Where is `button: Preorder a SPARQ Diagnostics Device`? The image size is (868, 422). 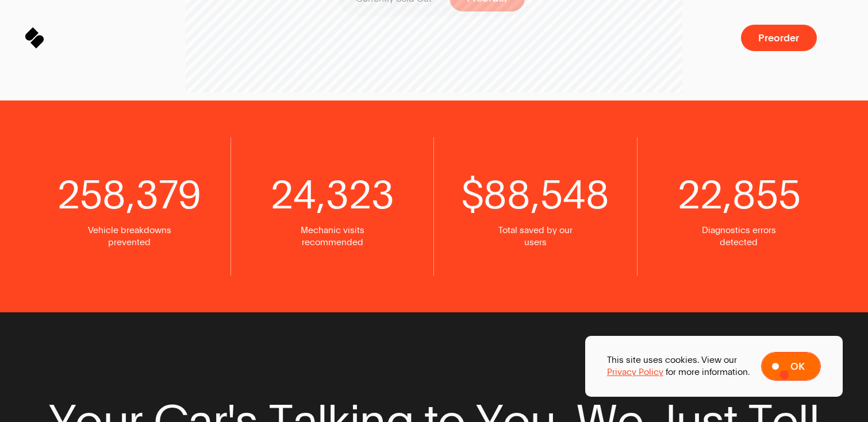 button: Preorder a SPARQ Diagnostics Device is located at coordinates (778, 38).